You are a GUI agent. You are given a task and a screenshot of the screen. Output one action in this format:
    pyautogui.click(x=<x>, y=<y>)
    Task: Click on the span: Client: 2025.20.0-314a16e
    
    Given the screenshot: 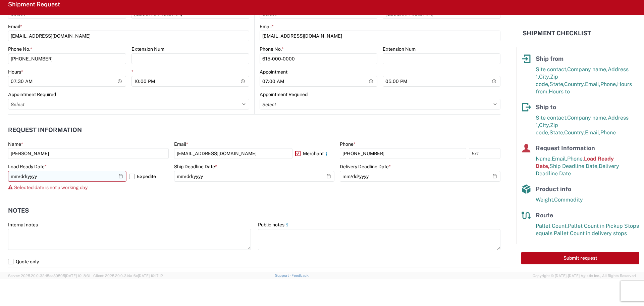 What is the action you would take?
    pyautogui.click(x=128, y=276)
    